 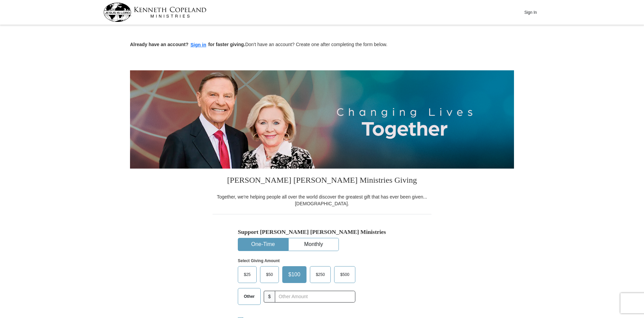 What do you see at coordinates (314, 245) in the screenshot?
I see `button: Monthly` at bounding box center [314, 245].